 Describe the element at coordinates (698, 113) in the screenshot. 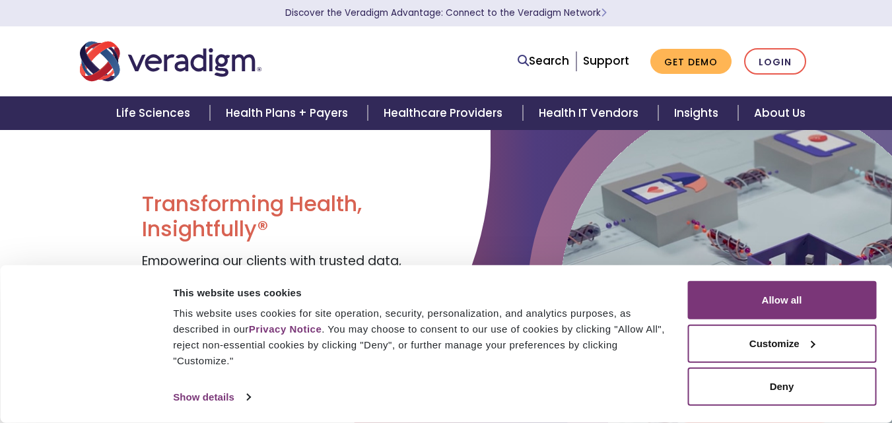

I see `a: Insights` at that location.